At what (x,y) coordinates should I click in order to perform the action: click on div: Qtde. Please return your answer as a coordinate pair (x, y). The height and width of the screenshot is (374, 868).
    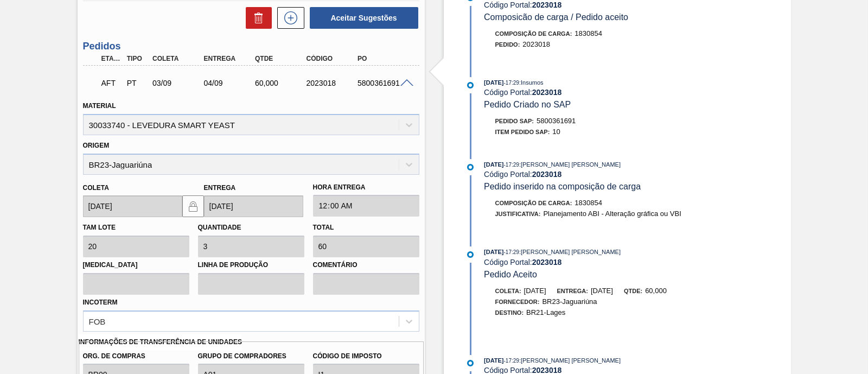
    Looking at the image, I should click on (280, 59).